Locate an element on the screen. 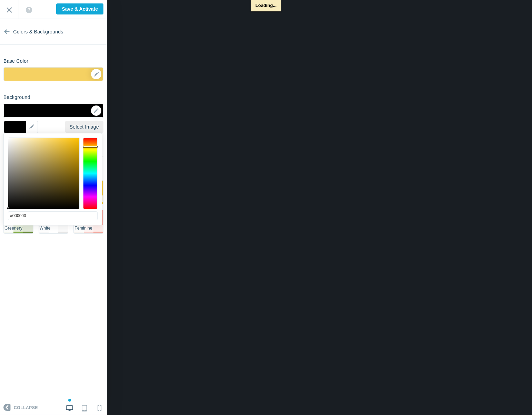 This screenshot has height=415, width=532. h6: Background is located at coordinates (17, 97).